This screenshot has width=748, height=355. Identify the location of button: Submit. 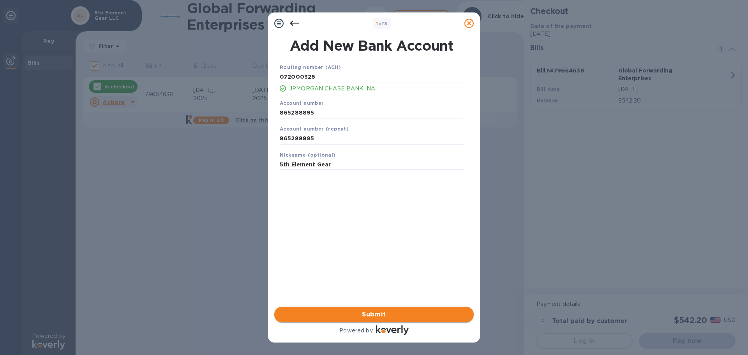
(374, 314).